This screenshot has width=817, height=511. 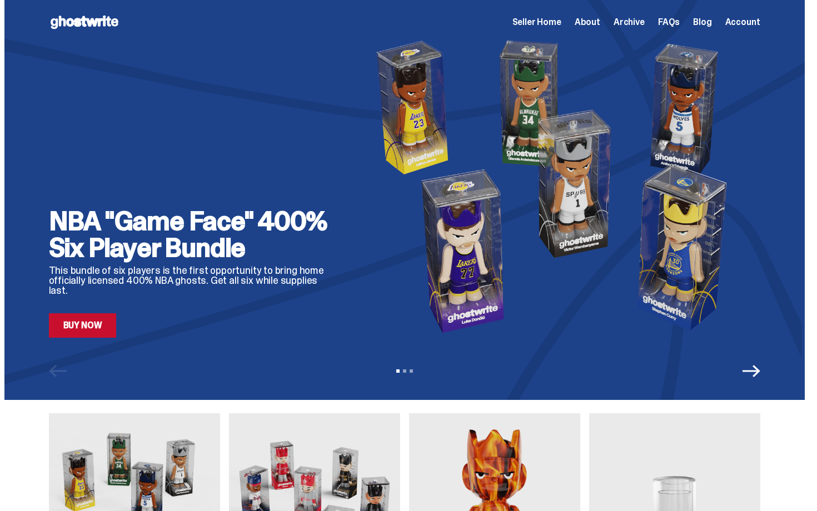 I want to click on button: View slide 3, so click(x=411, y=371).